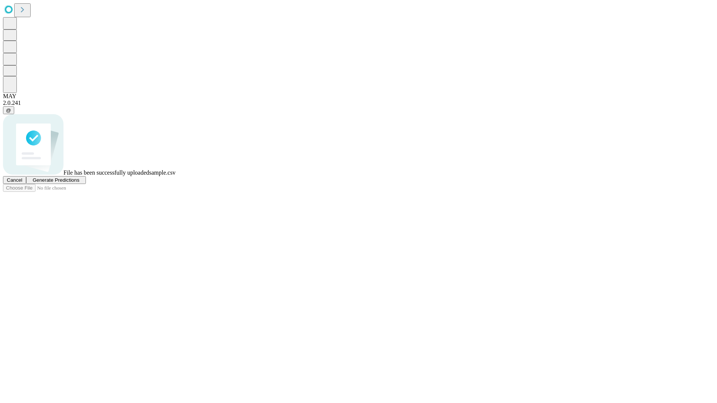 The width and height of the screenshot is (717, 403). I want to click on div: MAY, so click(358, 96).